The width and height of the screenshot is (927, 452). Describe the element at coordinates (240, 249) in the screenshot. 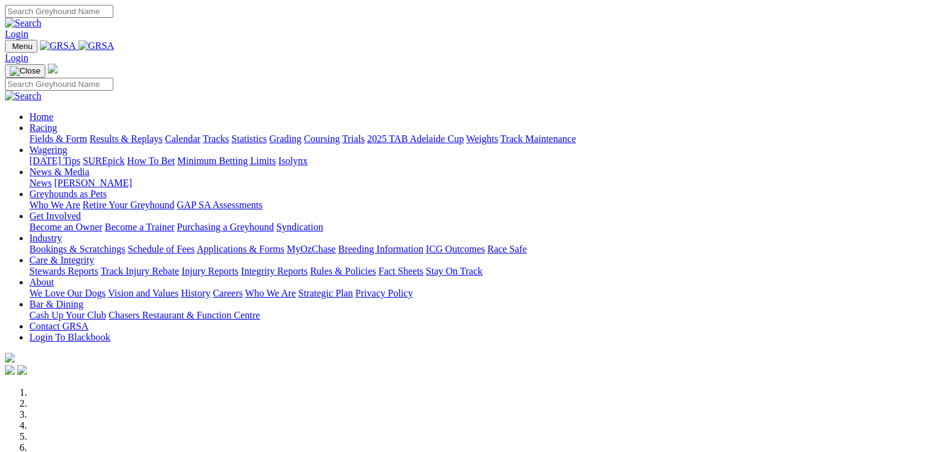

I see `a: Applications & Forms` at that location.